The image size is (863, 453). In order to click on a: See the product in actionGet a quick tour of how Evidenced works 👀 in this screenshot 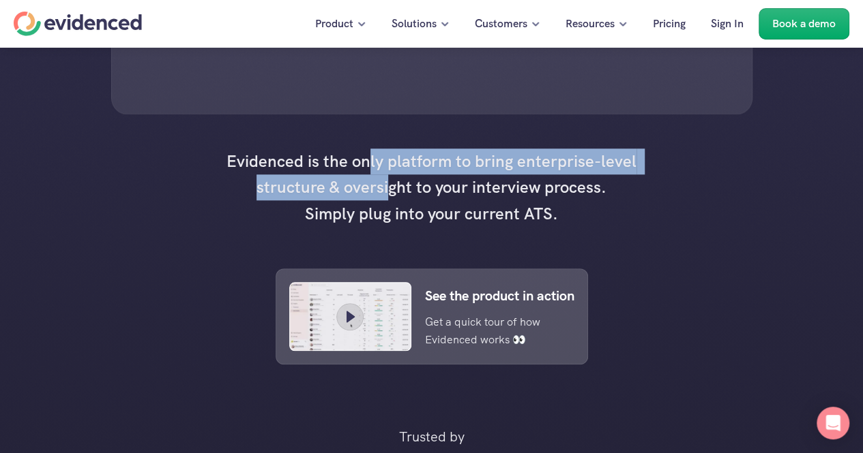, I will do `click(432, 316)`.